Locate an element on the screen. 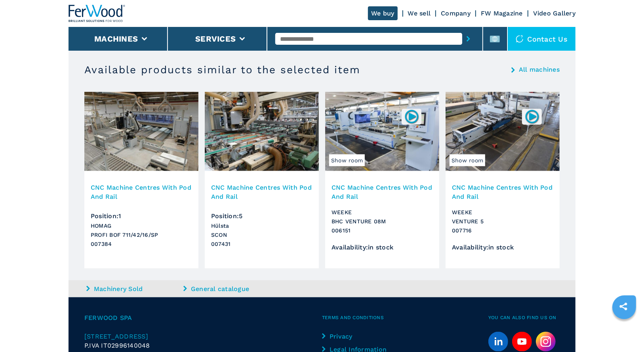 This screenshot has height=352, width=644. a: FW Magazine is located at coordinates (502, 13).